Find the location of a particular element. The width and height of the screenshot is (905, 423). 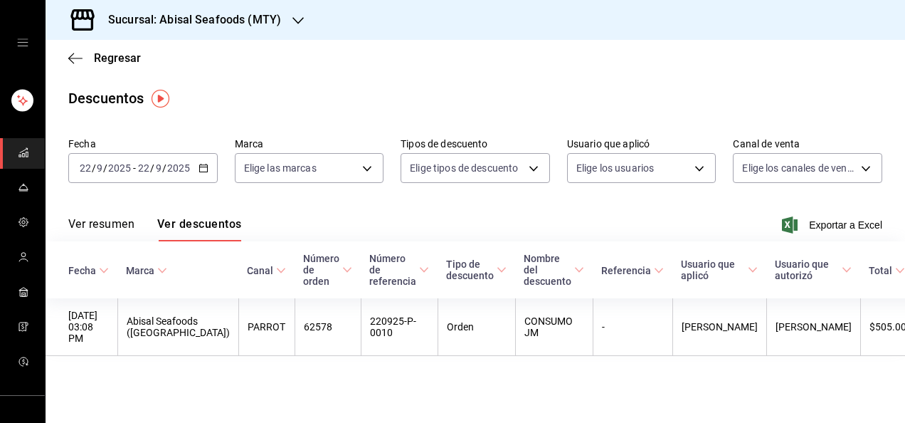

h3: Sucursal: Abisal Seafoods (MTY) is located at coordinates (189, 20).